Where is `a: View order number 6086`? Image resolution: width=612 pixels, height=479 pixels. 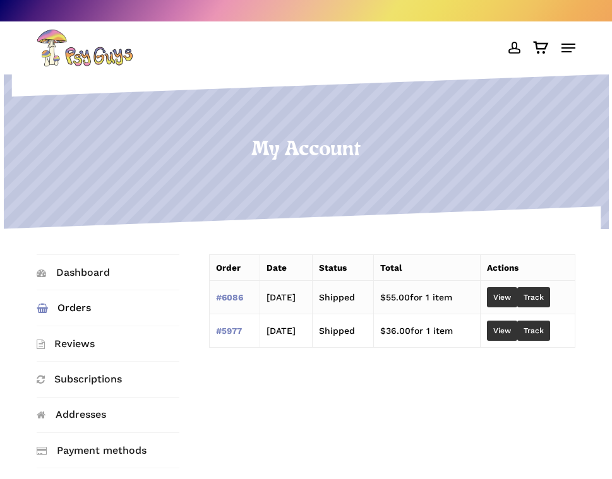 a: View order number 6086 is located at coordinates (229, 297).